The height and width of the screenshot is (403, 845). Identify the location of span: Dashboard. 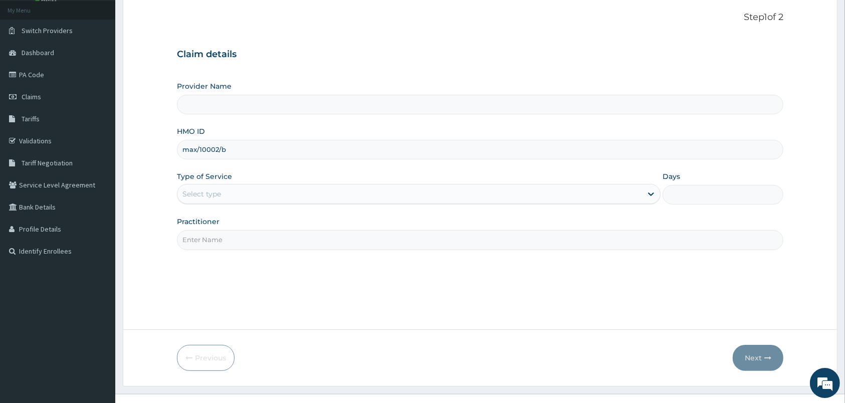
(38, 53).